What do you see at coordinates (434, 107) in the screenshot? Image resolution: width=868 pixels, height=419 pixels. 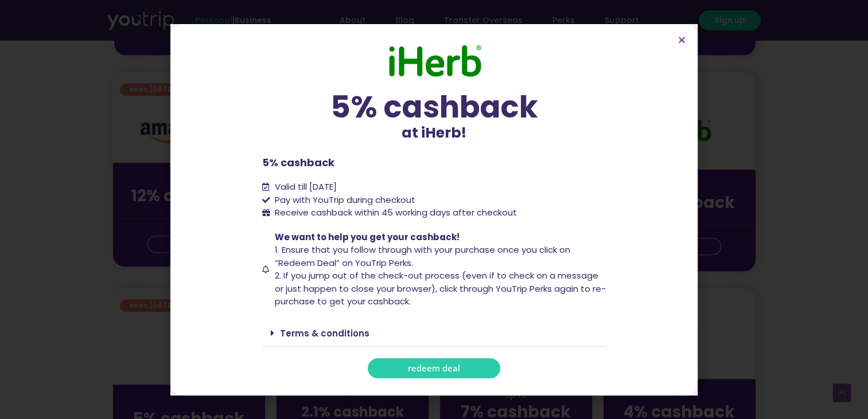 I see `div: 5% cashback` at bounding box center [434, 107].